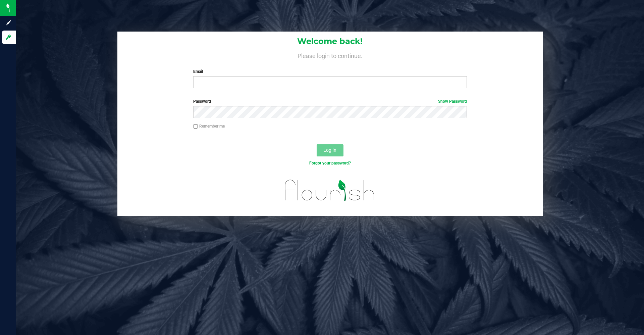  Describe the element at coordinates (330, 55) in the screenshot. I see `h4: Please login to continue.` at that location.